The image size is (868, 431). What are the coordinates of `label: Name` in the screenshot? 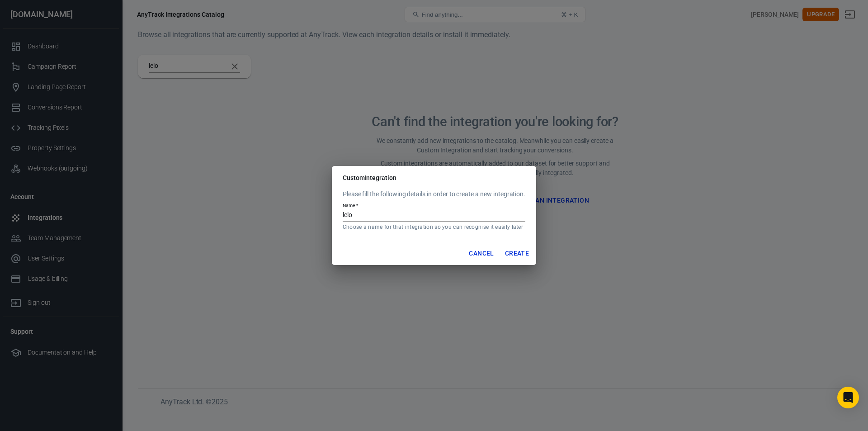 It's located at (350, 204).